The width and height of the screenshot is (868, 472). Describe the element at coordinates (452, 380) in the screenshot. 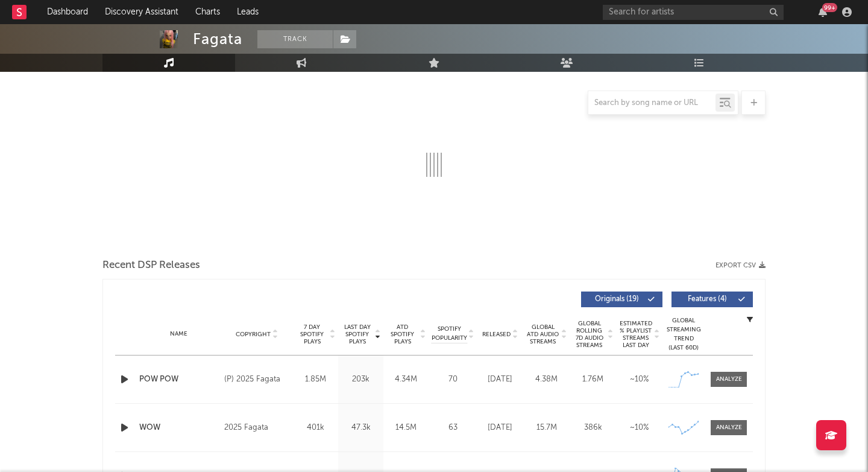

I see `div: 70` at that location.